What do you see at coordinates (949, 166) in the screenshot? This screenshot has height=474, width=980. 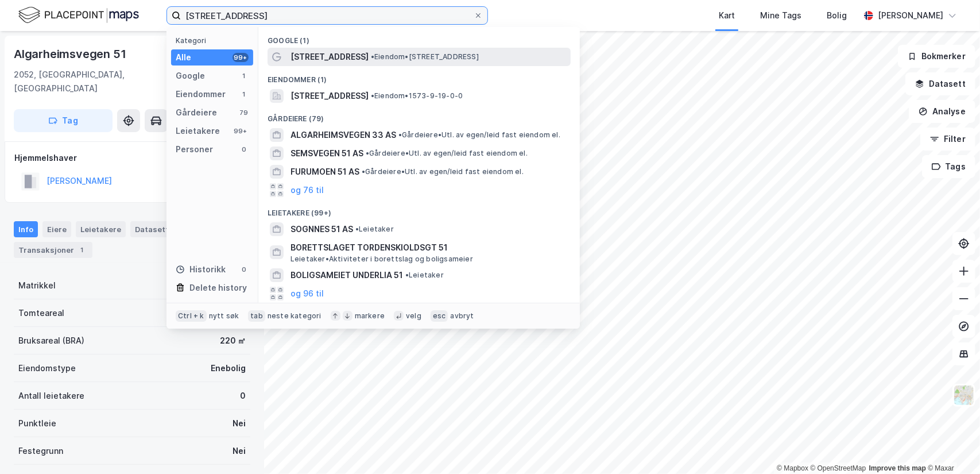 I see `button: Tags` at bounding box center [949, 166].